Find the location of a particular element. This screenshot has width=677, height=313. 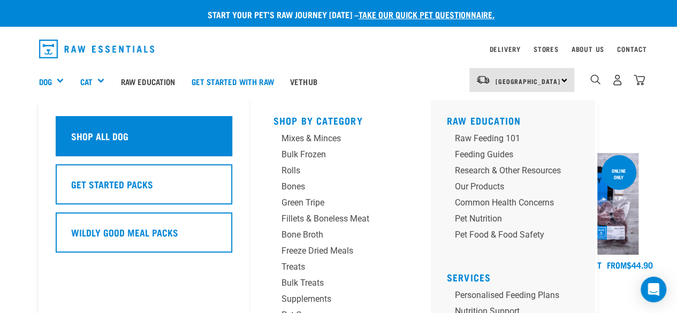

img: van-moving.png is located at coordinates (483, 80).